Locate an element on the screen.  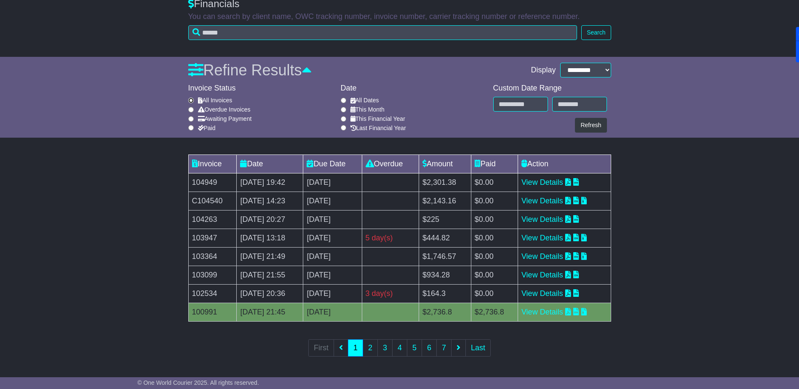
td: $1,746.57 is located at coordinates (445, 257).